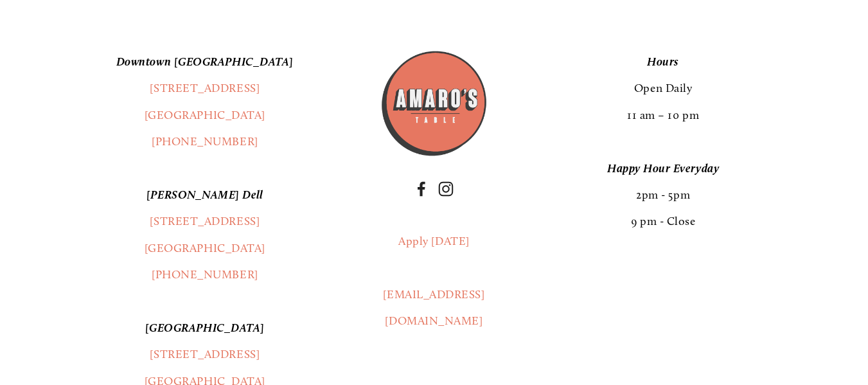 This screenshot has height=385, width=868. What do you see at coordinates (435, 104) in the screenshot?
I see `img: Amaros_Logo.png` at bounding box center [435, 104].